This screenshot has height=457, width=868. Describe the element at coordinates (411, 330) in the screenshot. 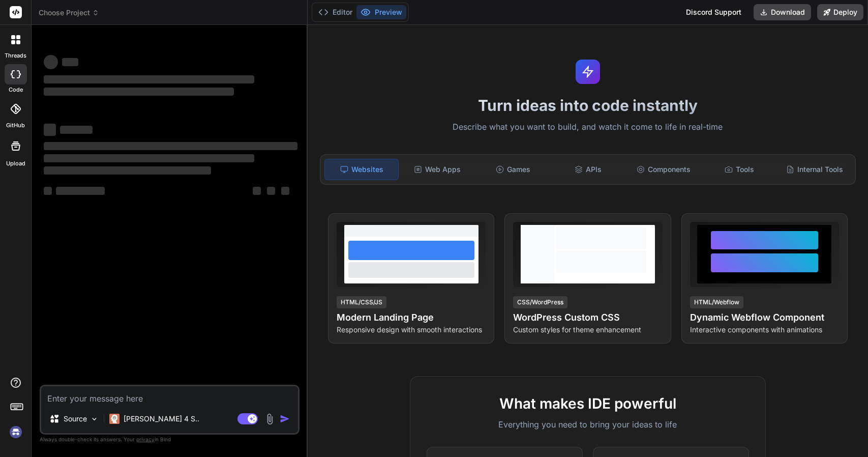

I see `p: Responsive design with smooth interactions` at that location.